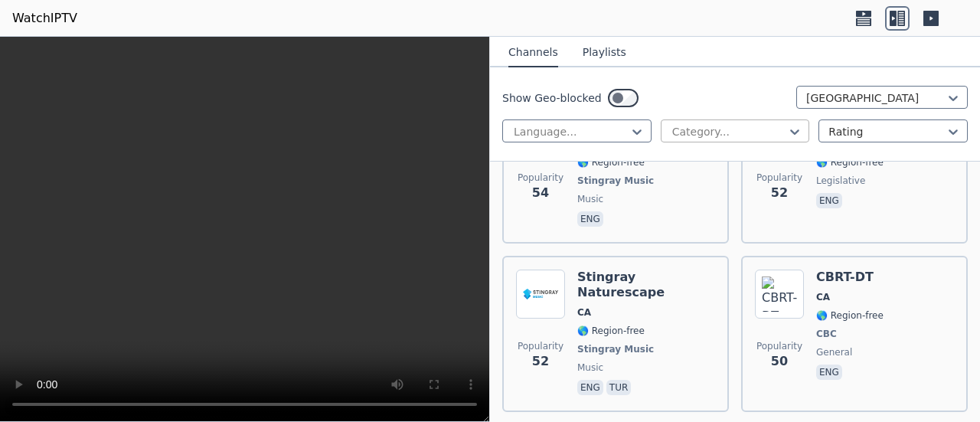  I want to click on span: 50, so click(779, 361).